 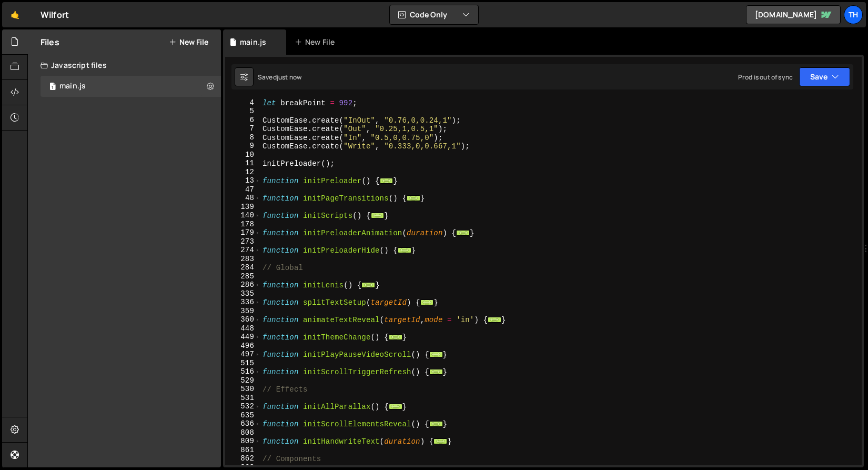 What do you see at coordinates (243, 224) in the screenshot?
I see `div: 178` at bounding box center [243, 224].